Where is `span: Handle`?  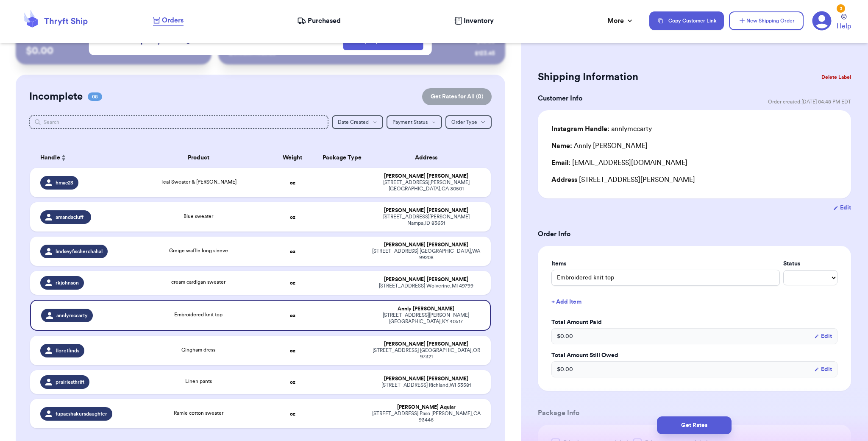 span: Handle is located at coordinates (50, 158).